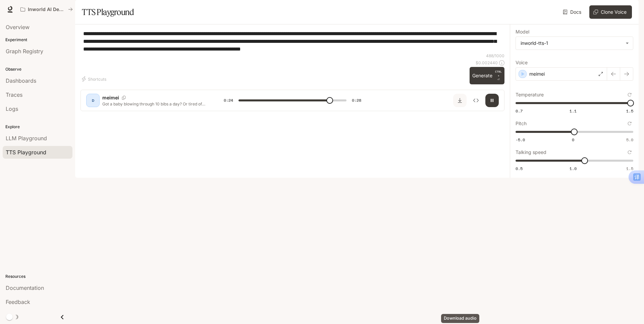 This screenshot has width=644, height=324. I want to click on span: 5.0, so click(629, 140).